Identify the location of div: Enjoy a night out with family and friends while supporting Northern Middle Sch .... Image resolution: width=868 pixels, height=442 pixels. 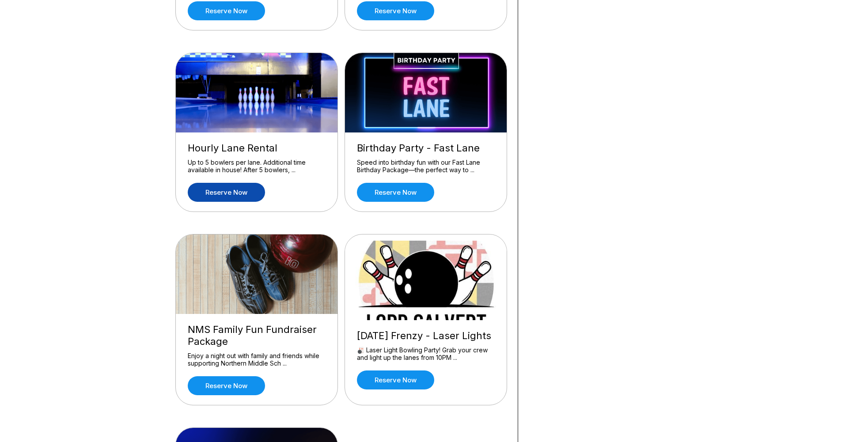
(256, 359).